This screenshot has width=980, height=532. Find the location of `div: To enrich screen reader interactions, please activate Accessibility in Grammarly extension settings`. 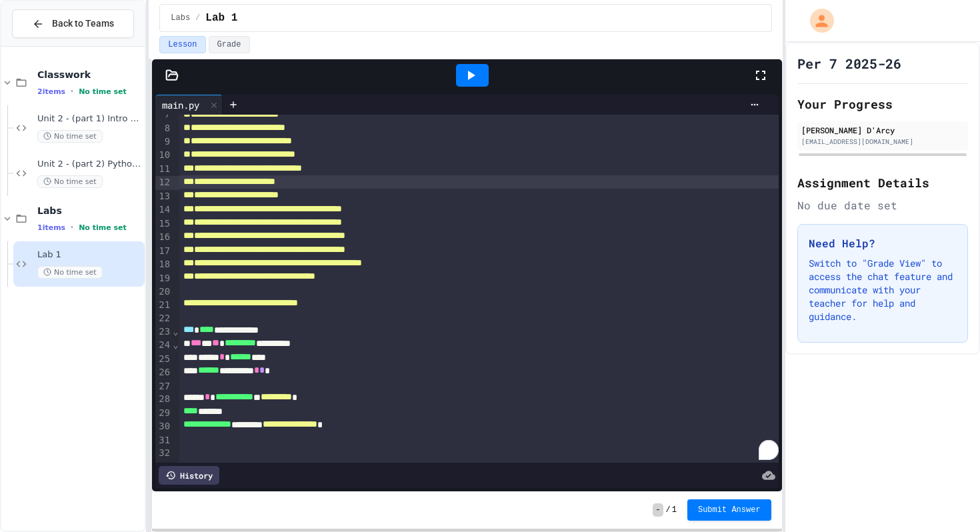

div: To enrich screen reader interactions, please activate Accessibility in Grammarly extension settings is located at coordinates (479, 243).